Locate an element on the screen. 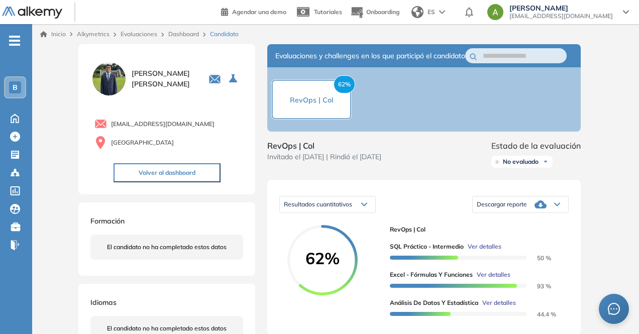  span: Agendar una demo is located at coordinates (259, 12).